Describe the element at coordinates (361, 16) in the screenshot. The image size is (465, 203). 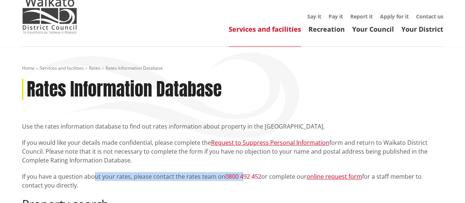
I see `a: Report it` at that location.